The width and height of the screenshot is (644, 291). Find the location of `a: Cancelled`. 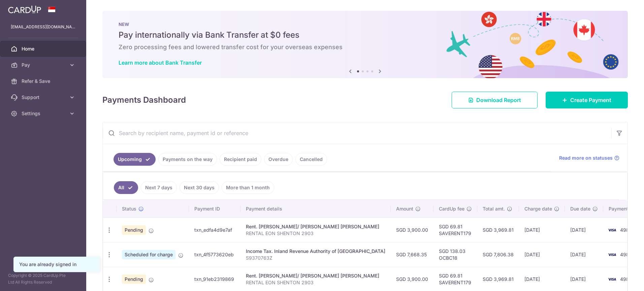

a: Cancelled is located at coordinates (311, 159).